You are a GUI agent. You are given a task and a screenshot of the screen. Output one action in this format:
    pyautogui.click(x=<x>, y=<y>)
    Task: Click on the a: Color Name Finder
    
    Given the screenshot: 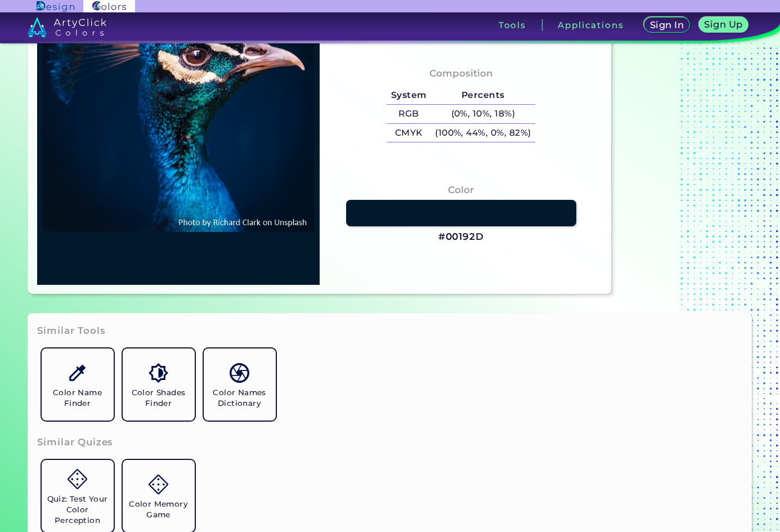 What is the action you would take?
    pyautogui.click(x=78, y=384)
    